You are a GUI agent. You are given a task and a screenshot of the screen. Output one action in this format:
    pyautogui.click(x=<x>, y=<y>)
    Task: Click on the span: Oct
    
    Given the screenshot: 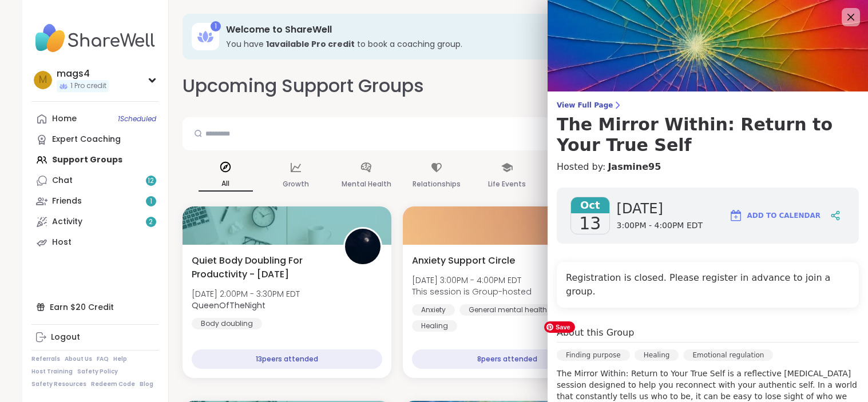 What is the action you would take?
    pyautogui.click(x=590, y=205)
    